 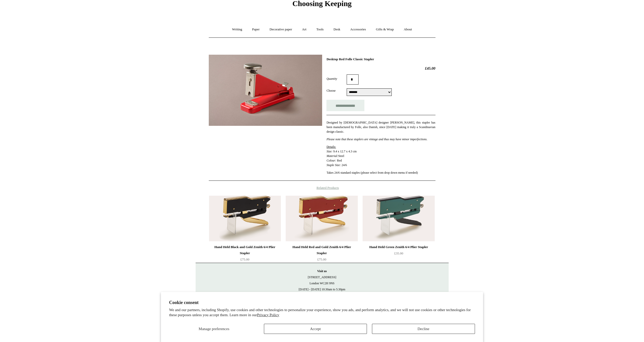 What do you see at coordinates (408, 29) in the screenshot?
I see `a: About` at bounding box center [408, 29].